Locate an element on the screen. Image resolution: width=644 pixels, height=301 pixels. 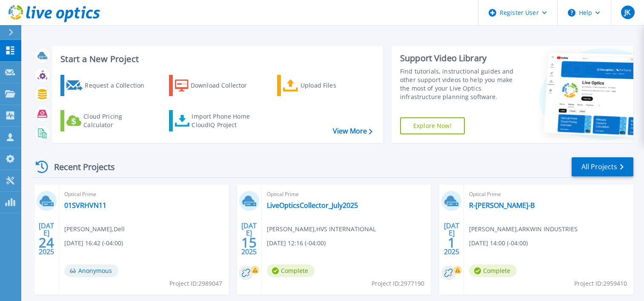
a: Upload Files is located at coordinates (325, 85).